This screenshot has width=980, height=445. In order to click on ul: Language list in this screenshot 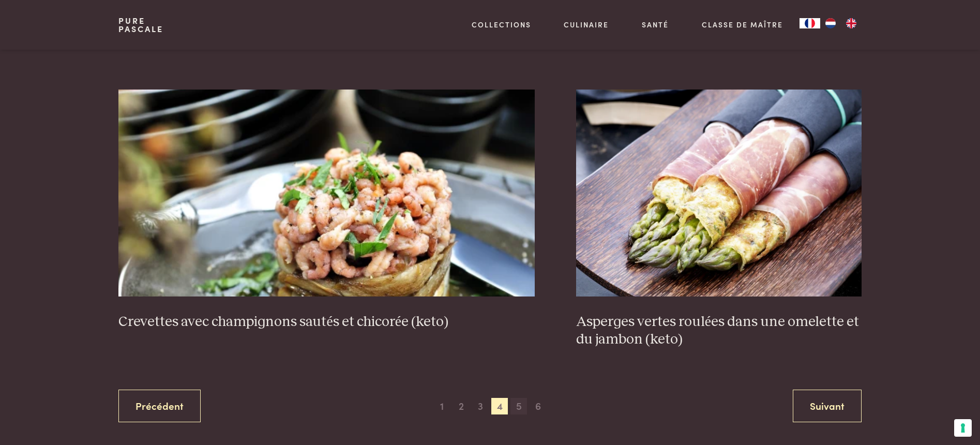, I will do `click(841, 23)`.